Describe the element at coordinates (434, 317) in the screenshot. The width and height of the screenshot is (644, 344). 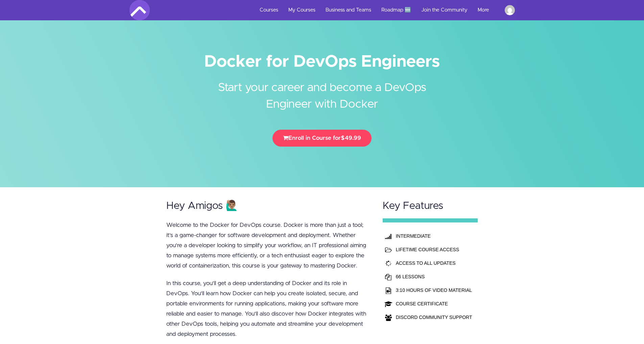
I see `td: DISCORD COMMUNITY SUPPORT` at that location.